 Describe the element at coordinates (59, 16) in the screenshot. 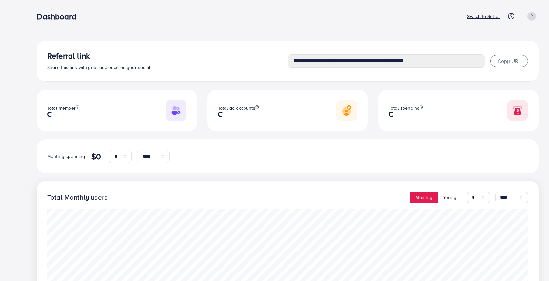

I see `h3: Dashboard` at that location.